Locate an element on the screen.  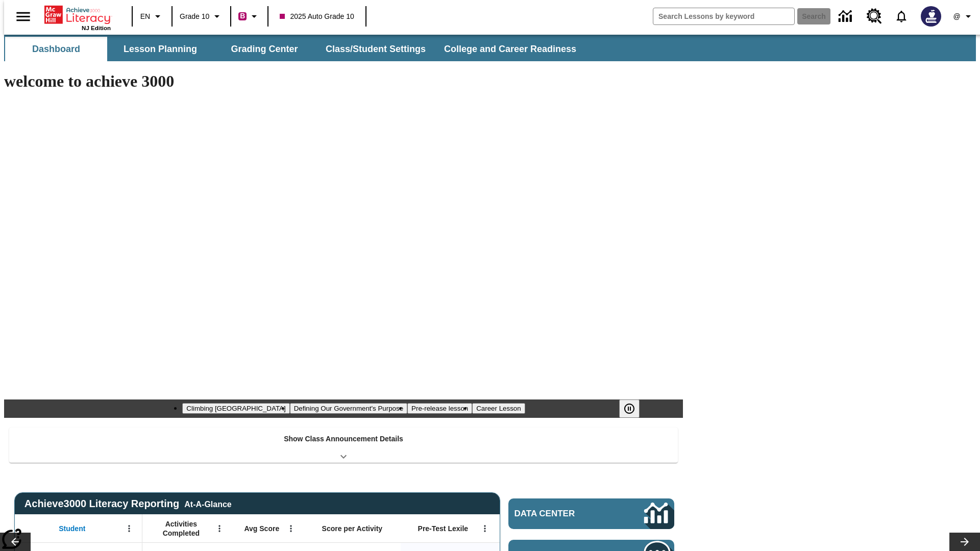
button: Grading Center is located at coordinates (264, 49).